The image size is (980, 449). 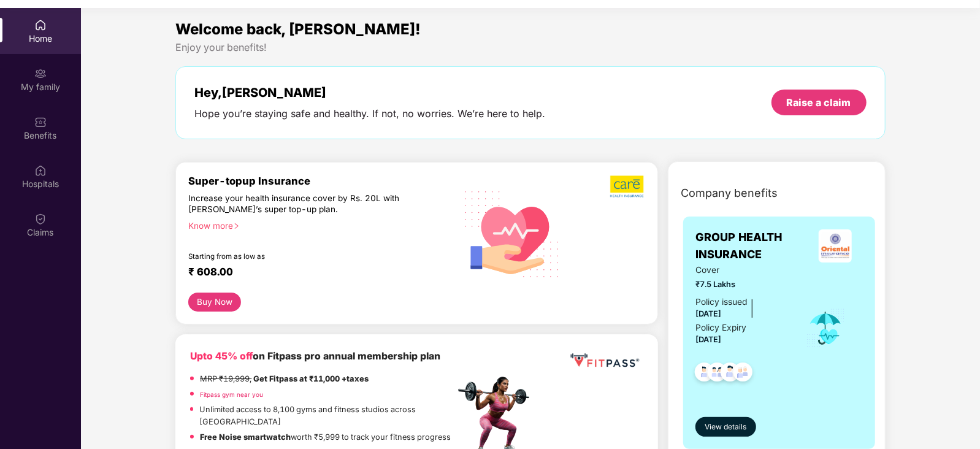 What do you see at coordinates (726, 427) in the screenshot?
I see `span: View details` at bounding box center [726, 427].